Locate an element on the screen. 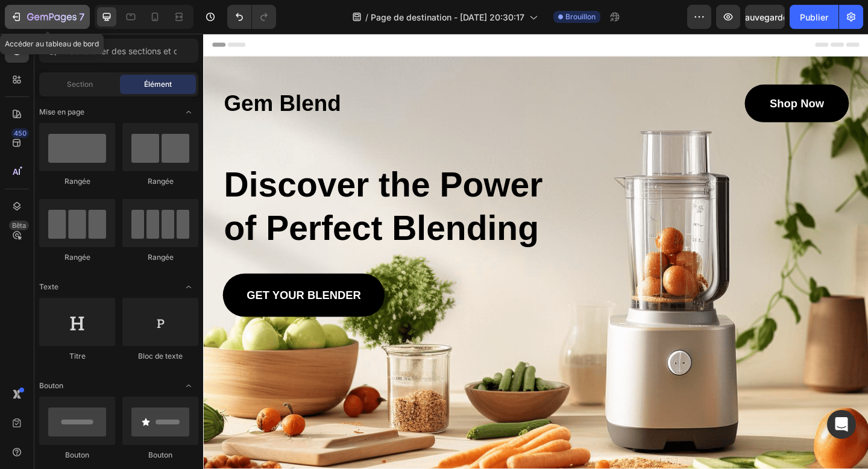 The width and height of the screenshot is (868, 469). a: GET YOUR BLENDER is located at coordinates (109, 284).